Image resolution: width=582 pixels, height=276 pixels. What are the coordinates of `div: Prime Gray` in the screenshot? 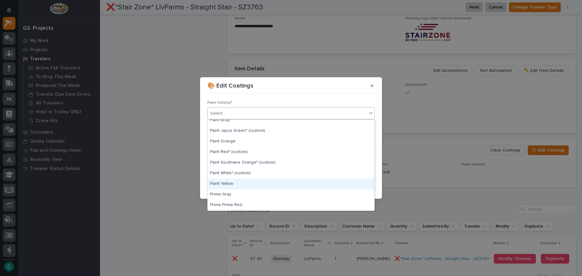 It's located at (291, 195).